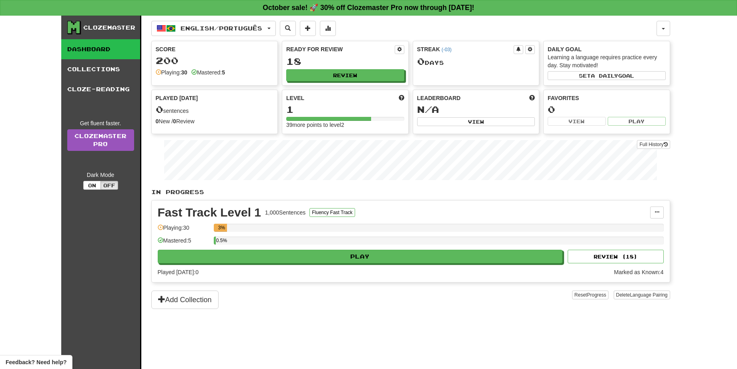 The width and height of the screenshot is (737, 369). What do you see at coordinates (221, 228) in the screenshot?
I see `div: 3%` at bounding box center [221, 228].